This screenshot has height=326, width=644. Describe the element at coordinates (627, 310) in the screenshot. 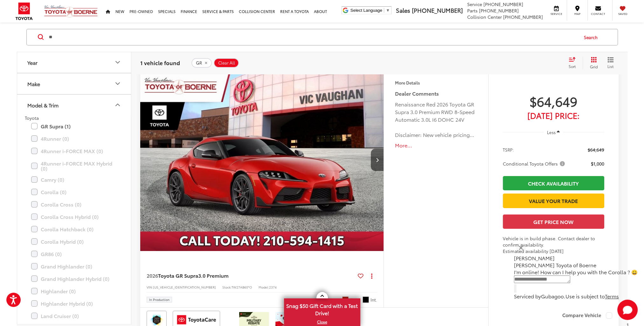

I see `svg: Start Chat` at that location.